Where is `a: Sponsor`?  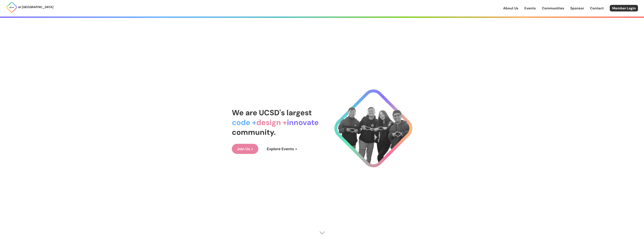
a: Sponsor is located at coordinates (577, 8).